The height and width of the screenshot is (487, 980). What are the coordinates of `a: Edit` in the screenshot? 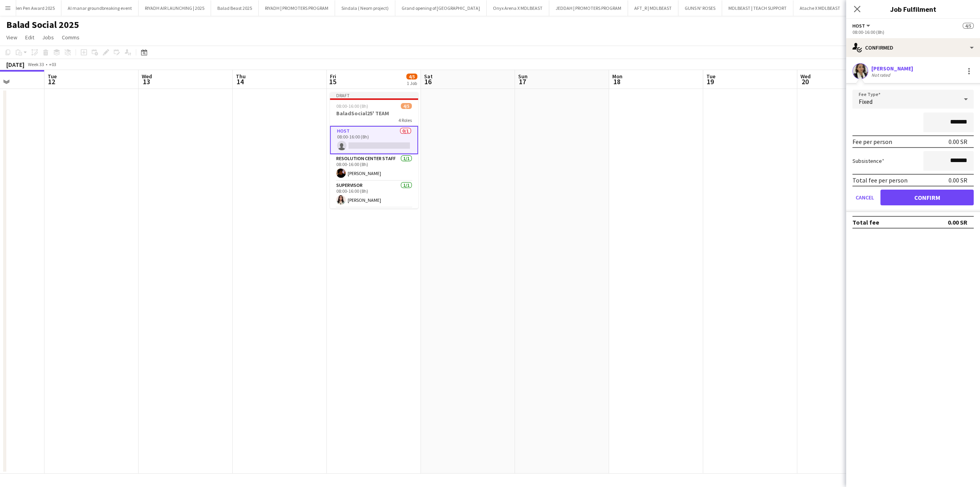 It's located at (29, 37).